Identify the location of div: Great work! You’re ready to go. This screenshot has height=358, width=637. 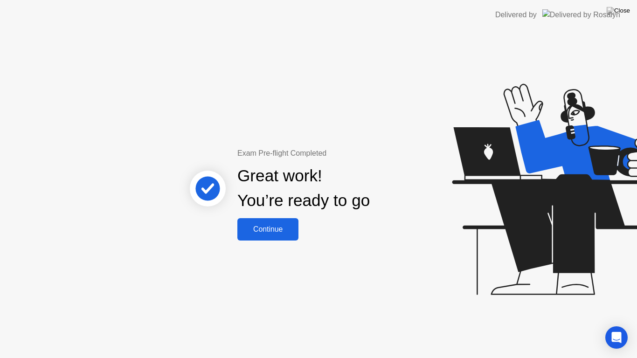
(304, 189).